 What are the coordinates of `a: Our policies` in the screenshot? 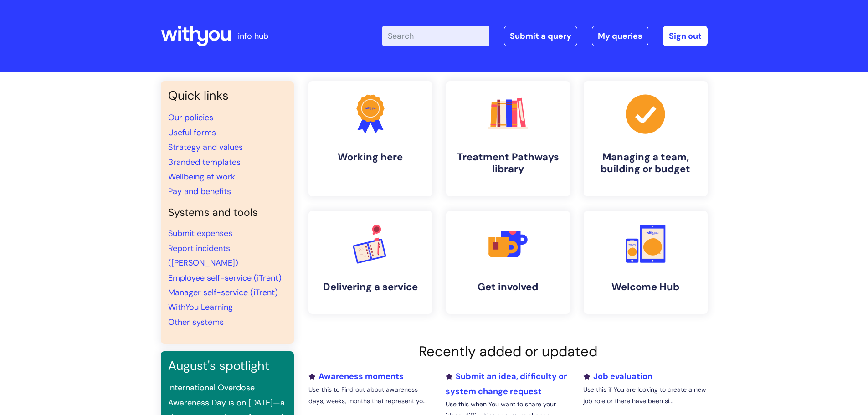 It's located at (190, 118).